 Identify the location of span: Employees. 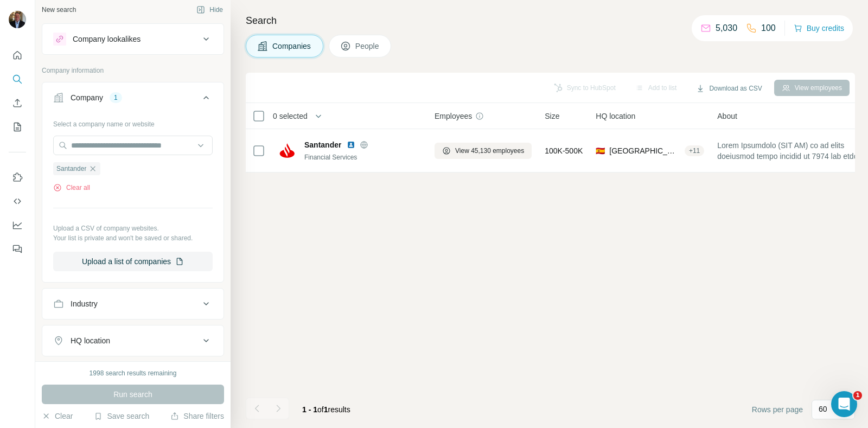
(453, 116).